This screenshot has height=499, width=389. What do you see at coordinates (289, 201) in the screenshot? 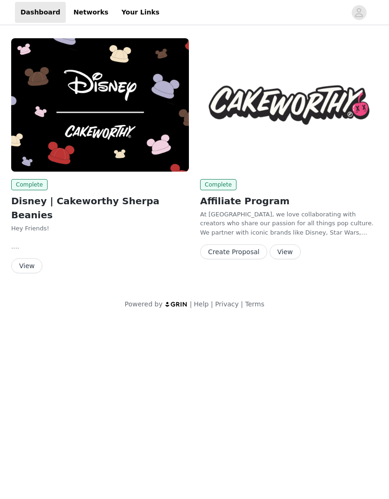
I see `h2: Affiliate Program` at bounding box center [289, 201].